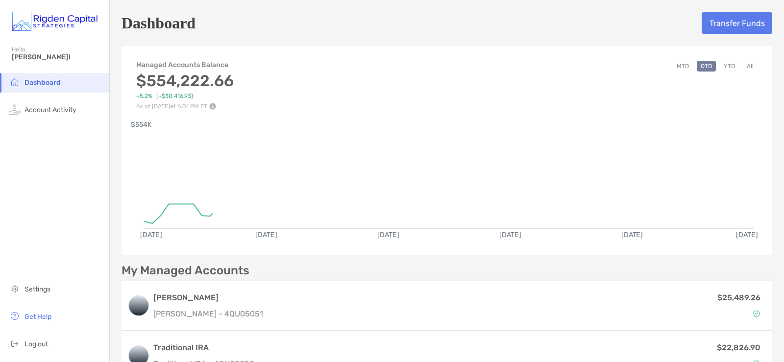 Image resolution: width=784 pixels, height=362 pixels. Describe the element at coordinates (729, 66) in the screenshot. I see `button: YTD` at that location.